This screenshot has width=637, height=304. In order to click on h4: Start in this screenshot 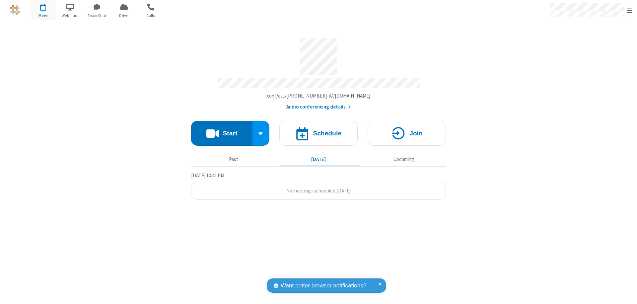, I will do `click(230, 133)`.